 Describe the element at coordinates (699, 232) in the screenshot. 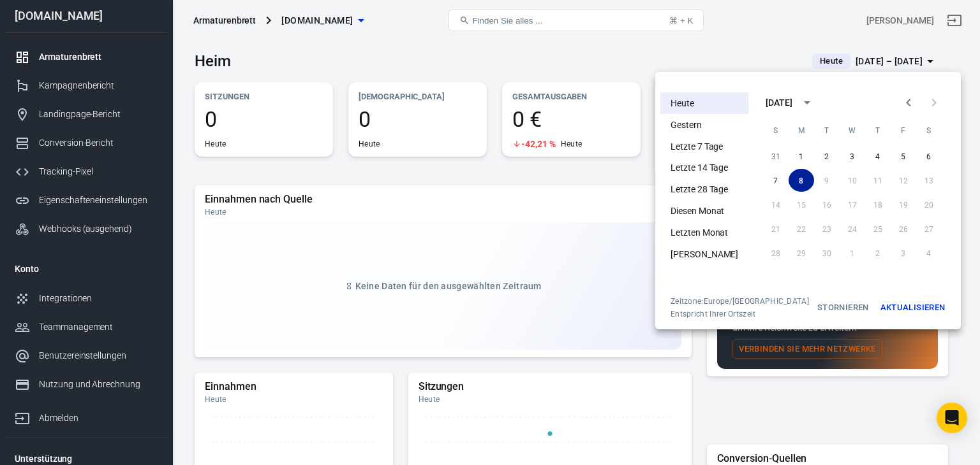

I see `font: Letzten Monat` at that location.